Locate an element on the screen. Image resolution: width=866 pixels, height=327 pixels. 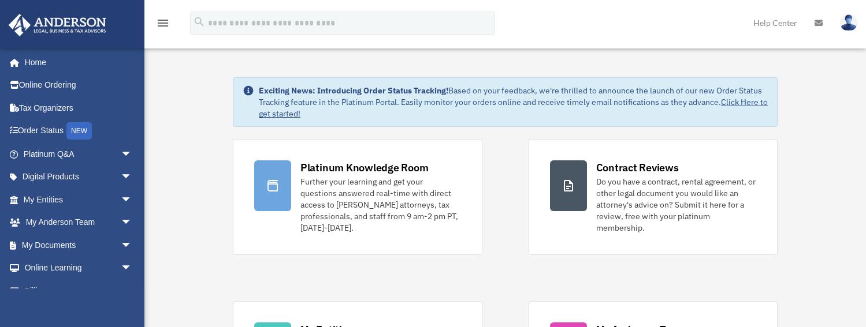
a: My Documentsarrow_drop_down is located at coordinates (79, 245).